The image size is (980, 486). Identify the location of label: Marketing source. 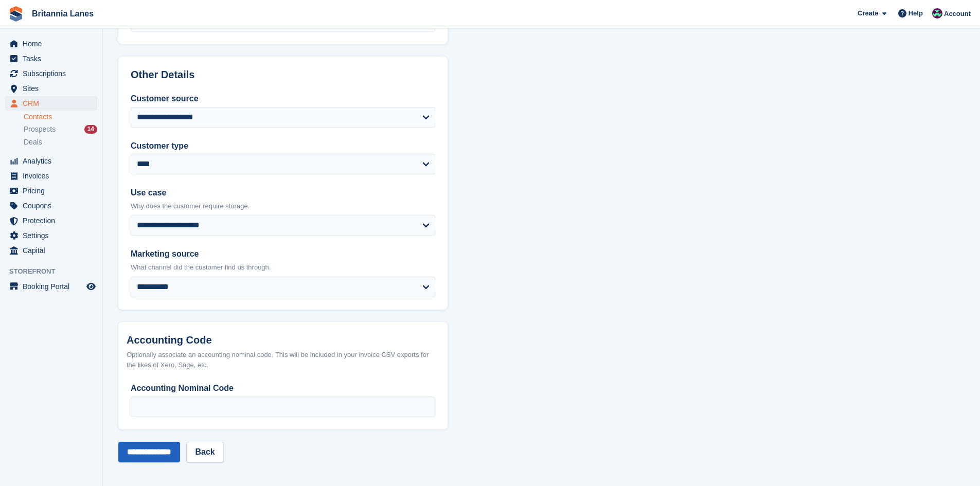
(283, 254).